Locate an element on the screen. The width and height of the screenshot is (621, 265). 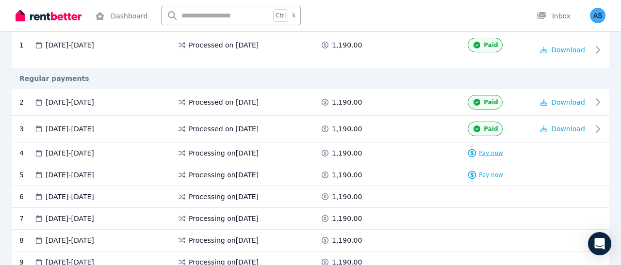
div: 6 is located at coordinates (27, 197).